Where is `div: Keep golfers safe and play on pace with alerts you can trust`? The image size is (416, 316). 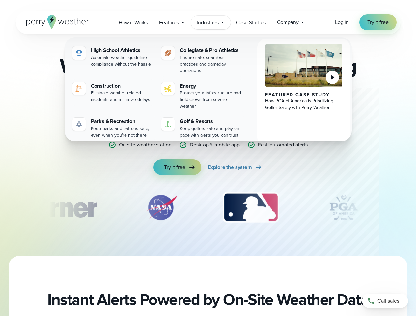
div: Keep golfers safe and play on pace with alerts you can trust is located at coordinates (211, 132).